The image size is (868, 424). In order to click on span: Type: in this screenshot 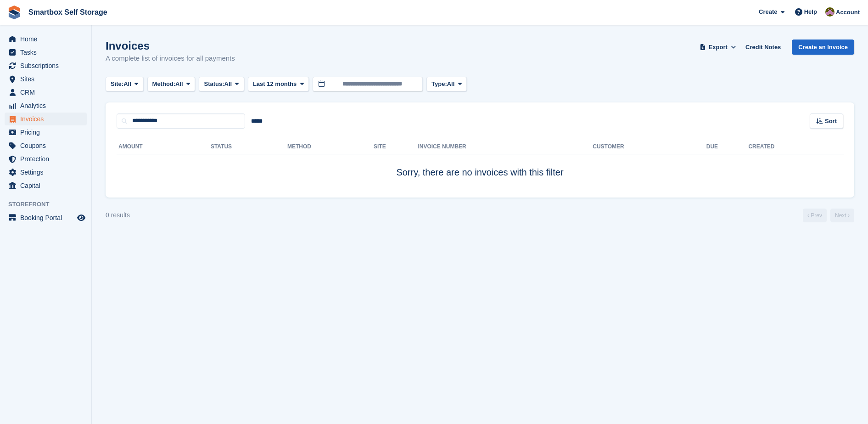, I will do `click(439, 84)`.